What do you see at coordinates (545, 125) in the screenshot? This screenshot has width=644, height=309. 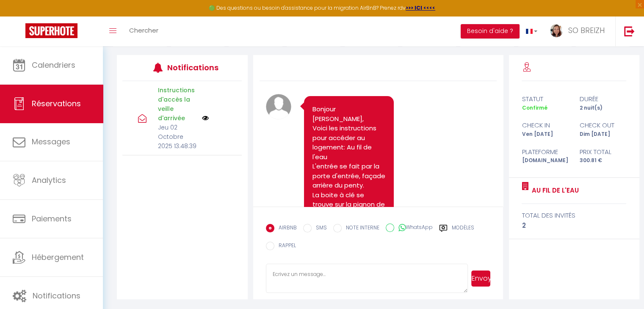 I see `div: check in` at bounding box center [545, 125].